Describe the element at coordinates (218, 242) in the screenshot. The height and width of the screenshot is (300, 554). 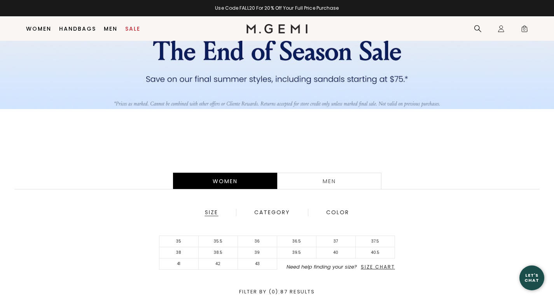
I see `li: 35.5` at that location.